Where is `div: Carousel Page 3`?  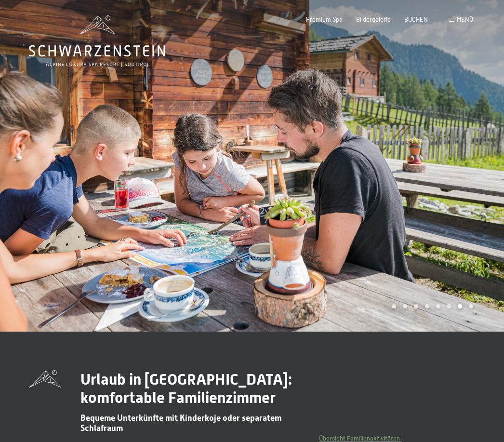 div: Carousel Page 3 is located at coordinates (416, 306).